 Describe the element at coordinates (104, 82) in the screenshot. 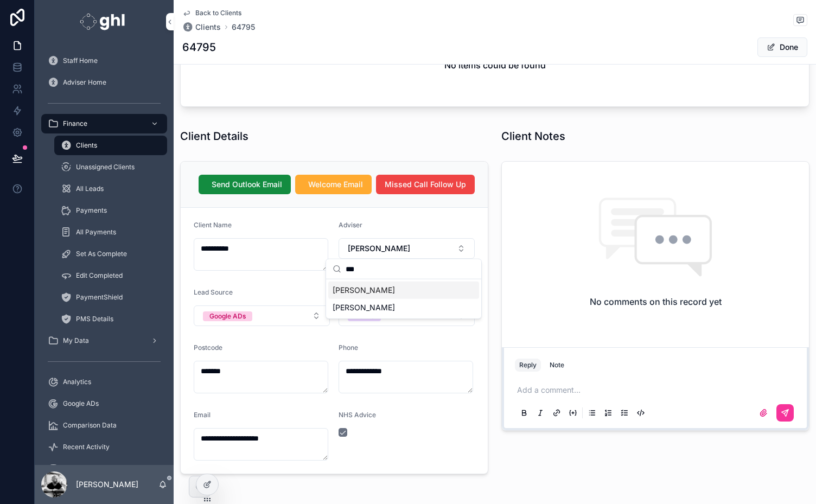

I see `a: Adviser Home` at that location.